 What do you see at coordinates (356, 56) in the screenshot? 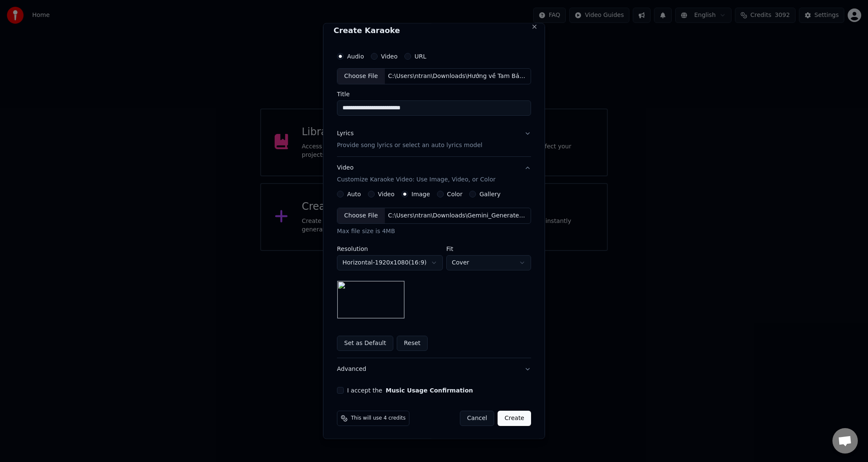
I see `label: Audio` at bounding box center [356, 56].